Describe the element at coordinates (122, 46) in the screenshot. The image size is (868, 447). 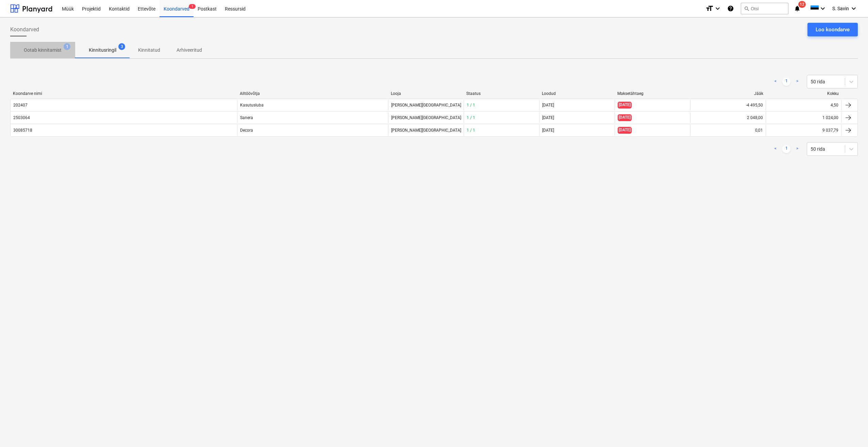
I see `span: 3` at that location.